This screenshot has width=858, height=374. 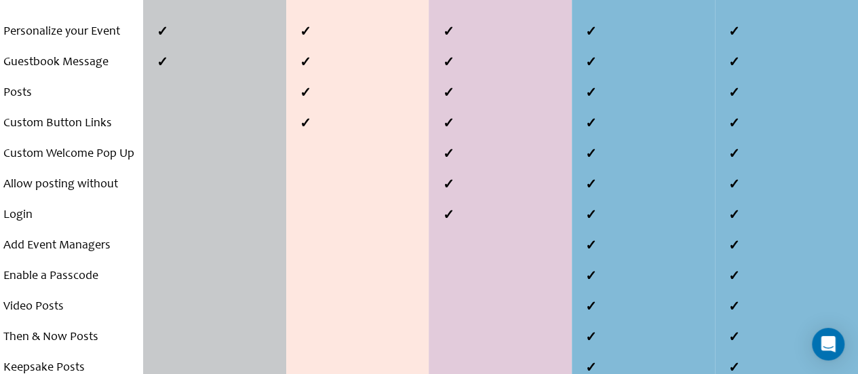 I want to click on li: Allow posting without Login, so click(x=71, y=200).